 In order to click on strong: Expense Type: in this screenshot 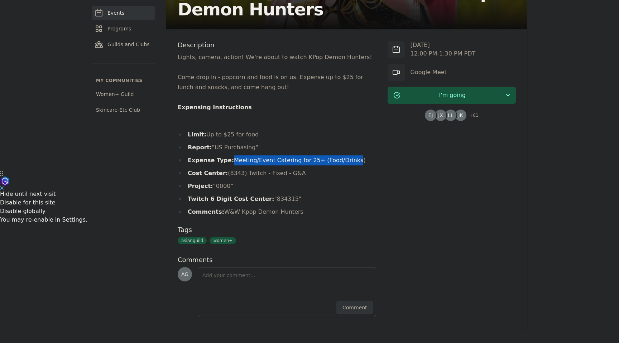, I will do `click(211, 160)`.